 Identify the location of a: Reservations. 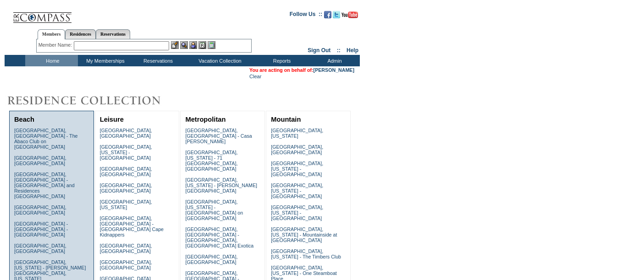
(113, 34).